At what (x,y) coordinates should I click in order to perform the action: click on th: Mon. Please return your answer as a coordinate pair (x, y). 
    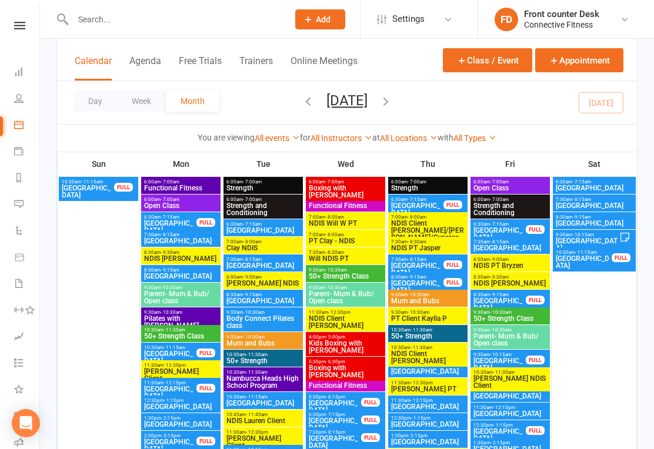
    Looking at the image, I should click on (181, 164).